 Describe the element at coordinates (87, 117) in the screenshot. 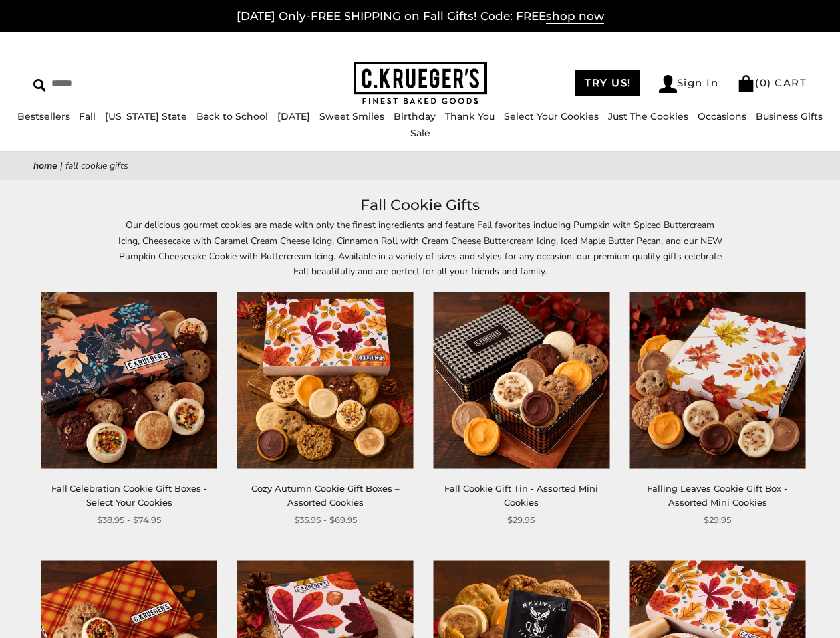

I see `a: Fall` at that location.